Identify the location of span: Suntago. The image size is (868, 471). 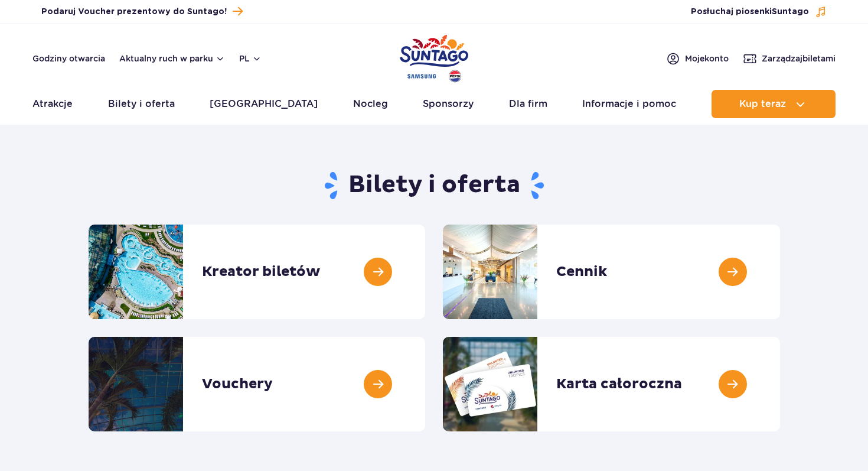
(790, 12).